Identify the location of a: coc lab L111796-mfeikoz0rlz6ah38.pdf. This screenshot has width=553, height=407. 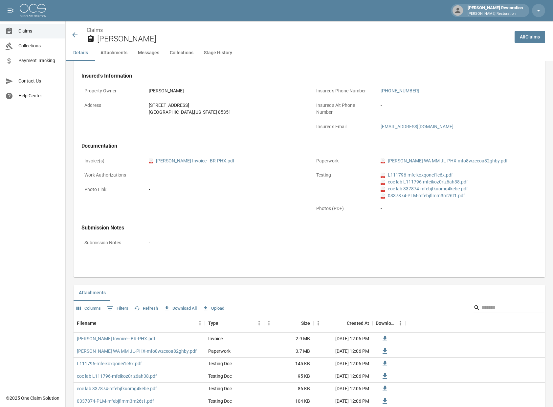
(117, 376).